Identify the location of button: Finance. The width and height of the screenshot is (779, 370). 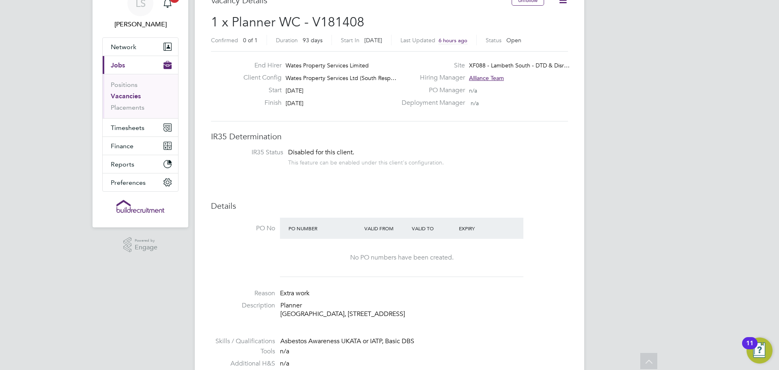
(140, 146).